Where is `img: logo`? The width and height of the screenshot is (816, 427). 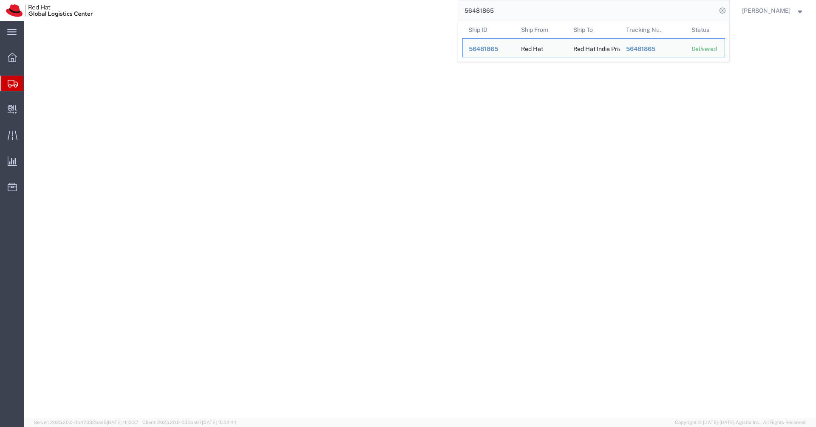
img: logo is located at coordinates (49, 11).